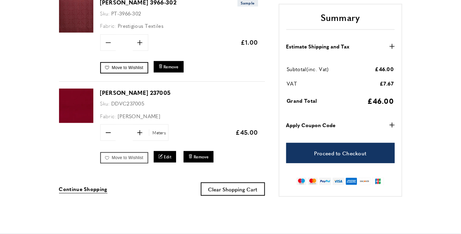 The height and width of the screenshot is (234, 461). I want to click on span: £1.00, so click(249, 42).